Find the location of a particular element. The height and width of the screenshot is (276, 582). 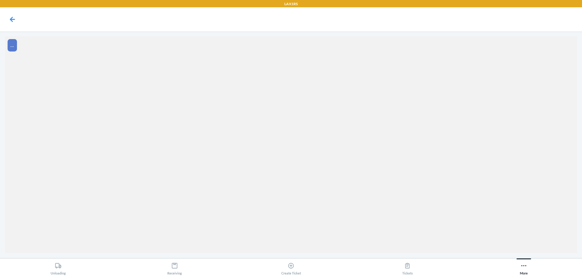

button: Receiving is located at coordinates (175, 267).